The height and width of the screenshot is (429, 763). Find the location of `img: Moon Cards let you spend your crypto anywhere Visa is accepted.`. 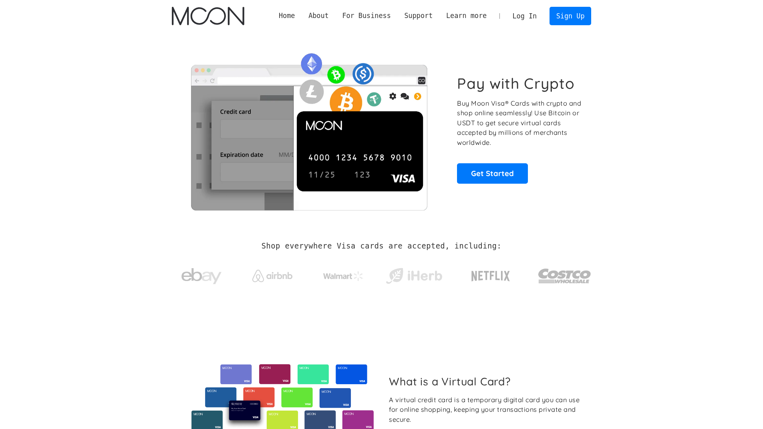

img: Moon Cards let you spend your crypto anywhere Visa is accepted. is located at coordinates (309, 129).